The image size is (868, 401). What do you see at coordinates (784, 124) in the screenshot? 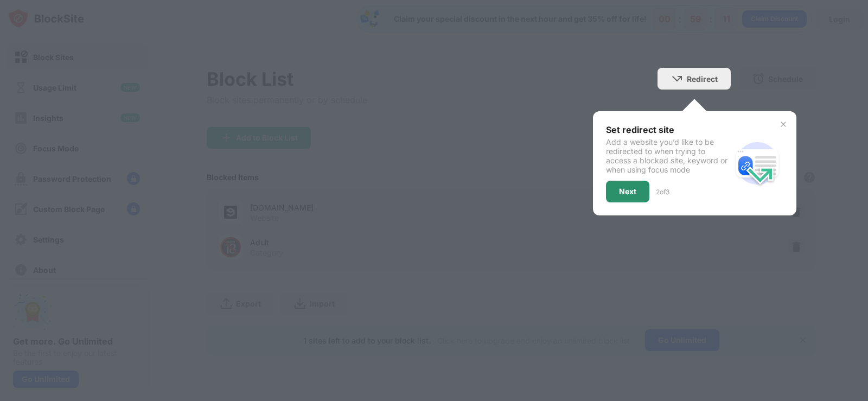
I see `img: x-button.svg` at bounding box center [784, 124].